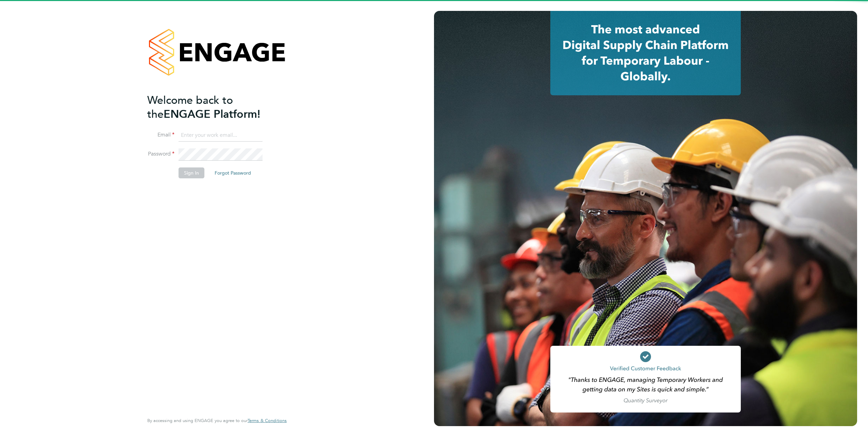  Describe the element at coordinates (214, 107) in the screenshot. I see `h2: ENGAGE Platform!` at that location.